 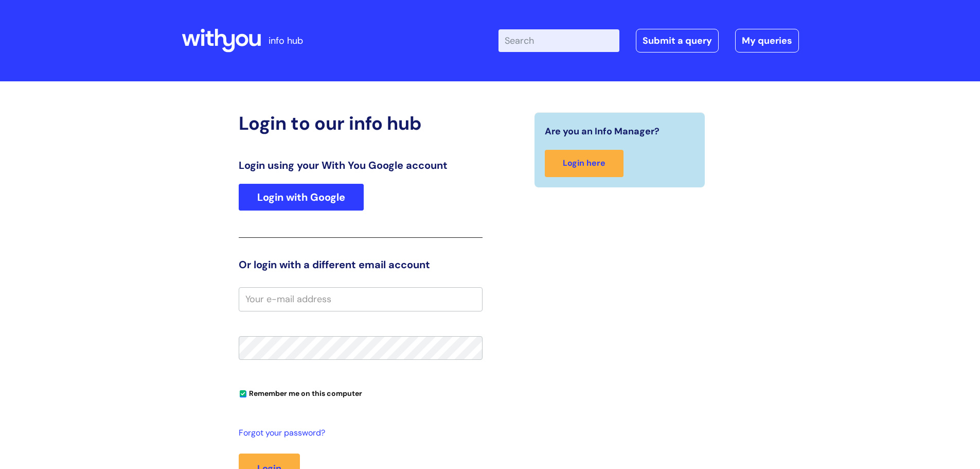 What do you see at coordinates (361, 393) in the screenshot?
I see `div: You can uncheck this option if you're logging in from a shared device` at bounding box center [361, 393].